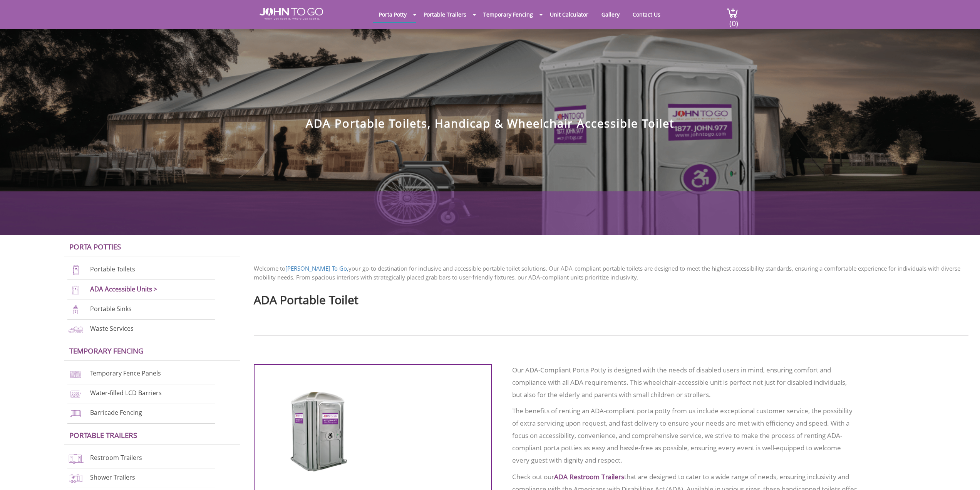 The width and height of the screenshot is (980, 490). What do you see at coordinates (733, 20) in the screenshot?
I see `span: (0)` at bounding box center [733, 20].